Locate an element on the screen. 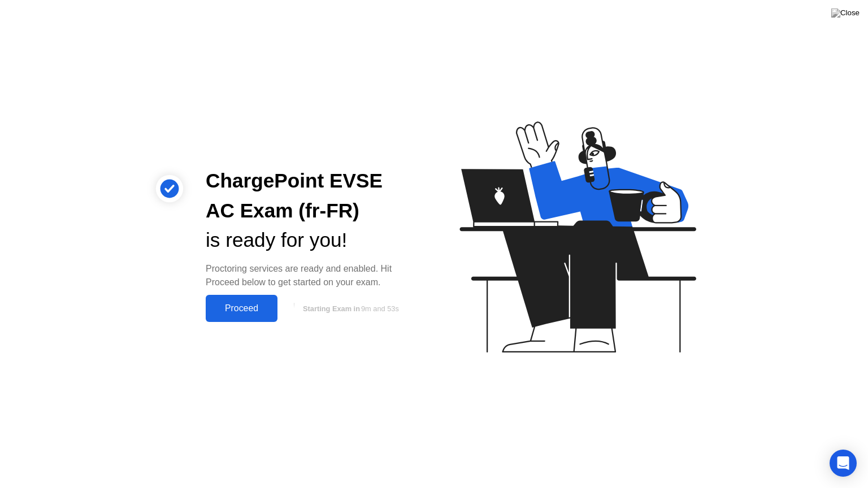 The height and width of the screenshot is (488, 868). div: is ready for you! is located at coordinates (311, 240).